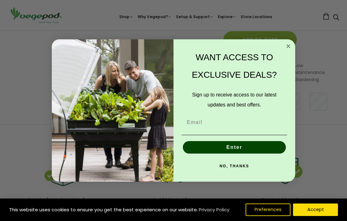 Image resolution: width=347 pixels, height=221 pixels. Describe the element at coordinates (234, 122) in the screenshot. I see `input: Email` at that location.